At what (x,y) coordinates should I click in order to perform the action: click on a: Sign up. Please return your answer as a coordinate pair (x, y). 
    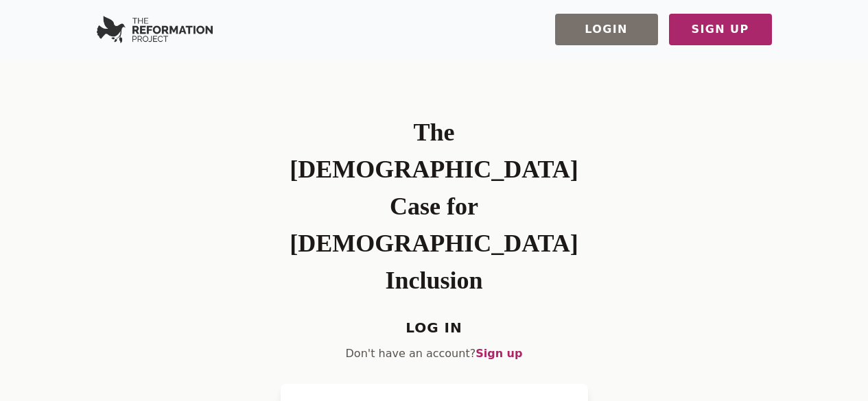
    Looking at the image, I should click on (498, 354).